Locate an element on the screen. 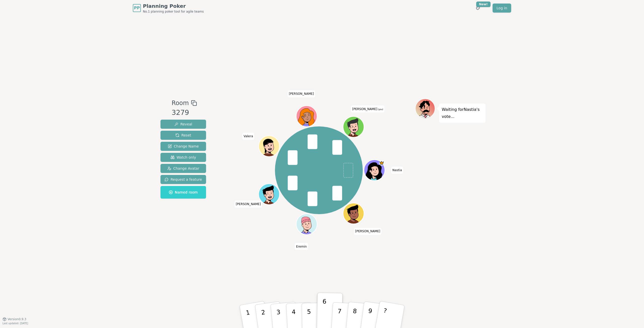  button: Request a feature is located at coordinates (183, 180).